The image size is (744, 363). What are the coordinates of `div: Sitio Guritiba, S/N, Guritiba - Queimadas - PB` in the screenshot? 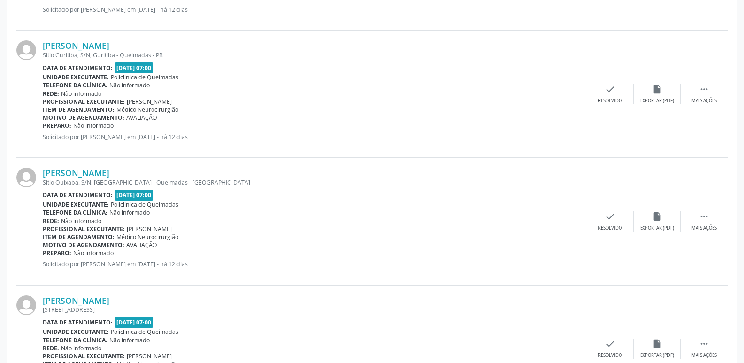 It's located at (314, 55).